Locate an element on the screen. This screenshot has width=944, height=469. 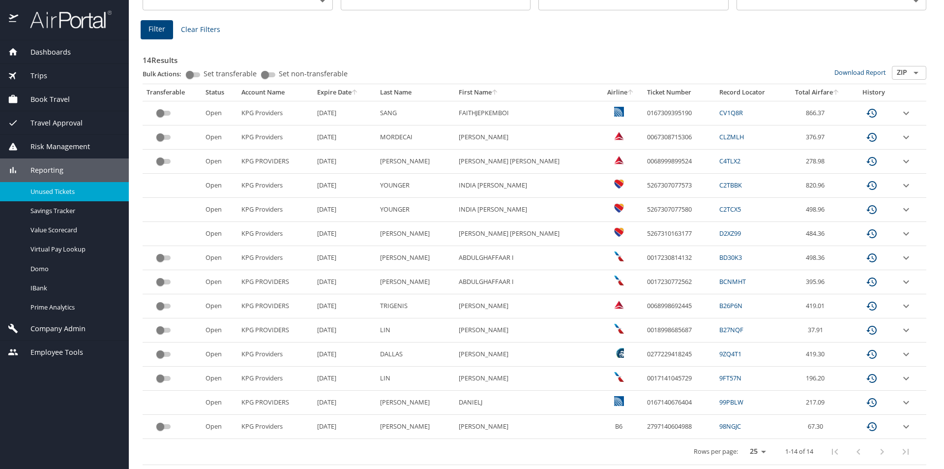
td: 5267307077573 is located at coordinates (679, 185).